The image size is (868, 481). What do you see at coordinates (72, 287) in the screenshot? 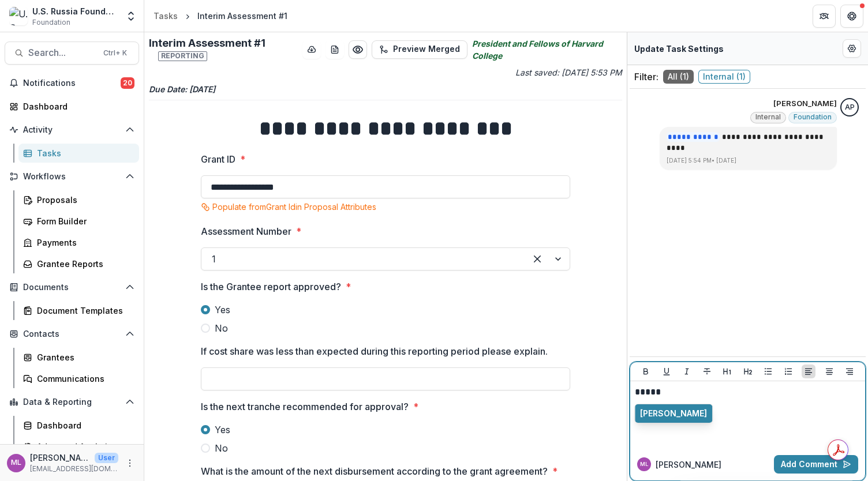
I see `span: Documents` at bounding box center [72, 287].